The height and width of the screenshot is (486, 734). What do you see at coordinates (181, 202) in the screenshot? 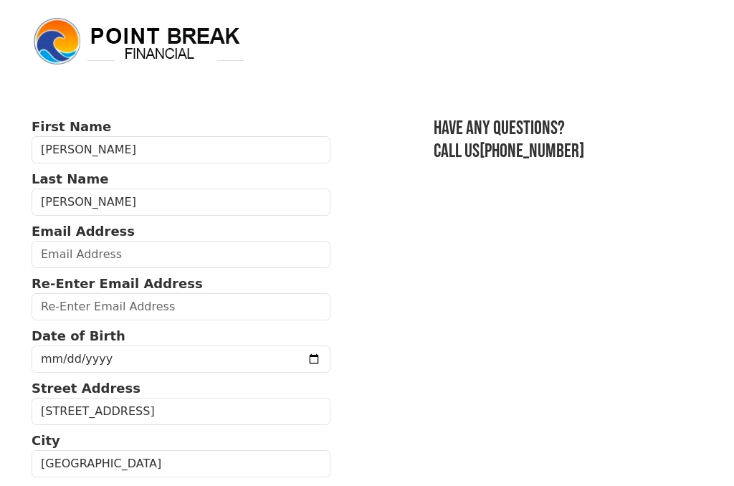
I see `input: Last Name` at bounding box center [181, 202].